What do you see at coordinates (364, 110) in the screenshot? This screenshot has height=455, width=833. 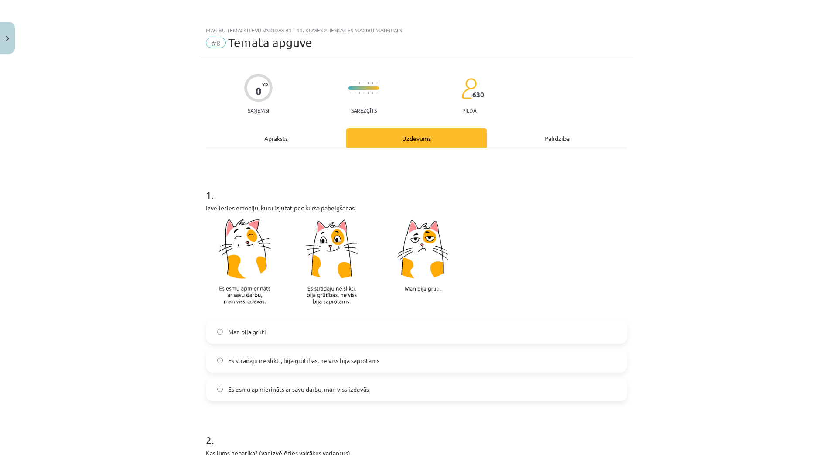 I see `p: Sarežģīts` at bounding box center [364, 110].